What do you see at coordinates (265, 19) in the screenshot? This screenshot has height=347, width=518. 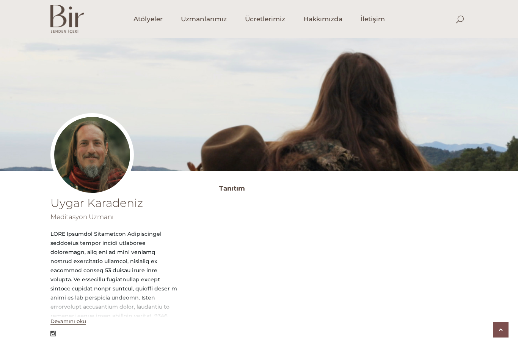 I see `span: Ücretlerimiz` at bounding box center [265, 19].